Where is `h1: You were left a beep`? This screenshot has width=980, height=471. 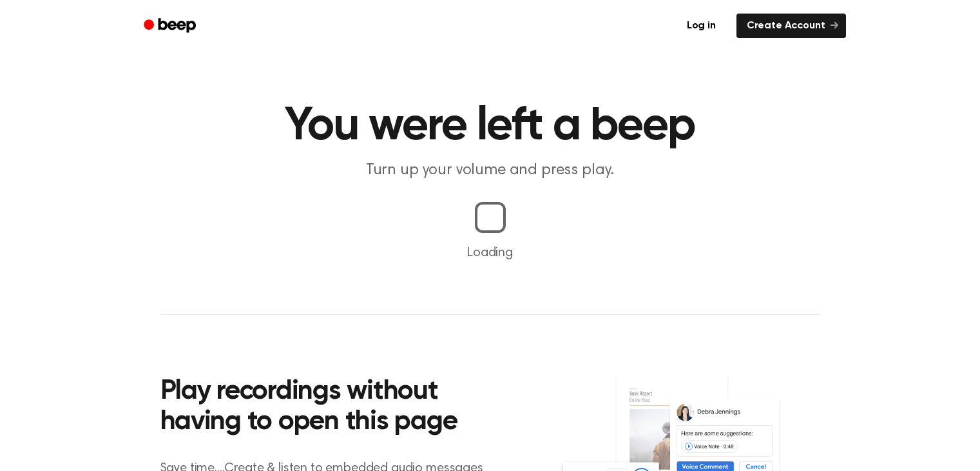
h1: You were left a beep is located at coordinates (491, 127).